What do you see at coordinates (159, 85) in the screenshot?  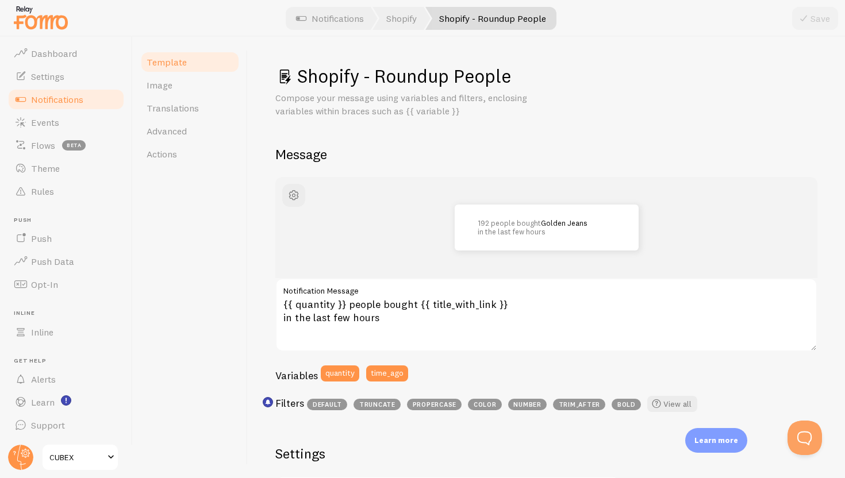 I see `span: Image` at bounding box center [159, 85].